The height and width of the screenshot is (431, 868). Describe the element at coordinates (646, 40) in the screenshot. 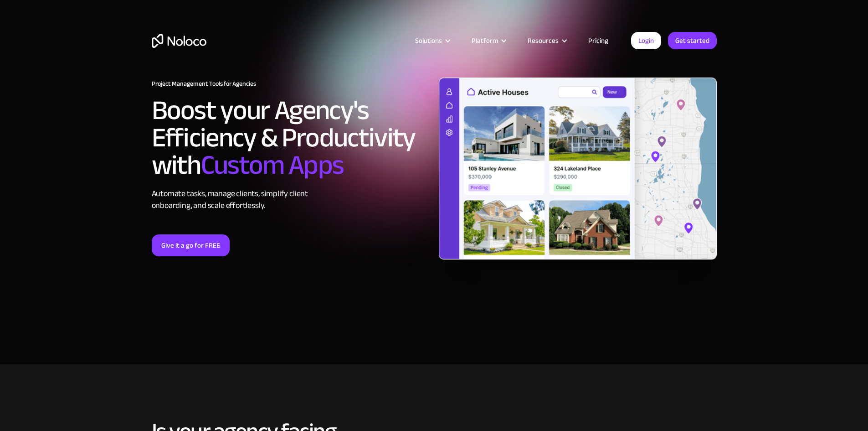

I see `a: Login` at that location.